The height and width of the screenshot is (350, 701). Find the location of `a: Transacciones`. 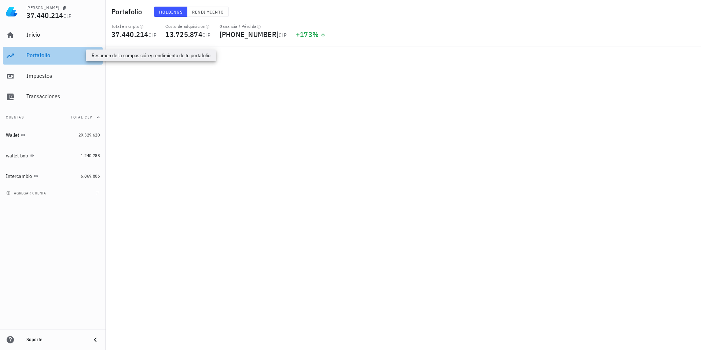

a: Transacciones is located at coordinates (53, 97).